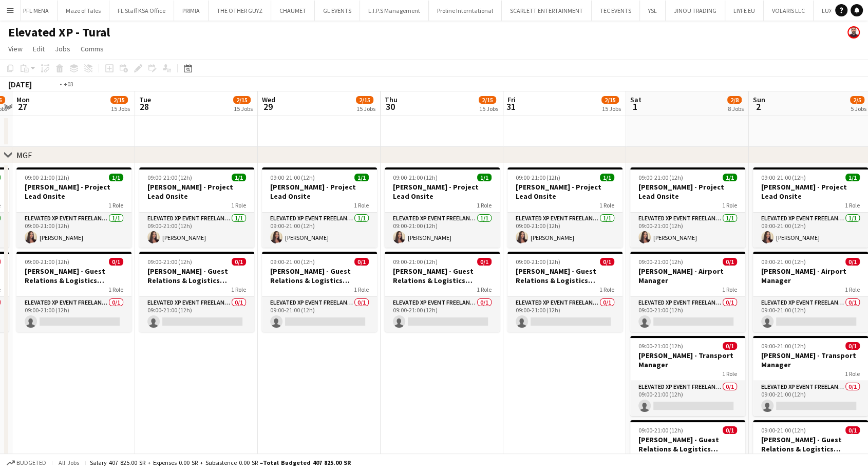 The width and height of the screenshot is (868, 471). Describe the element at coordinates (62, 48) in the screenshot. I see `span: Jobs` at that location.